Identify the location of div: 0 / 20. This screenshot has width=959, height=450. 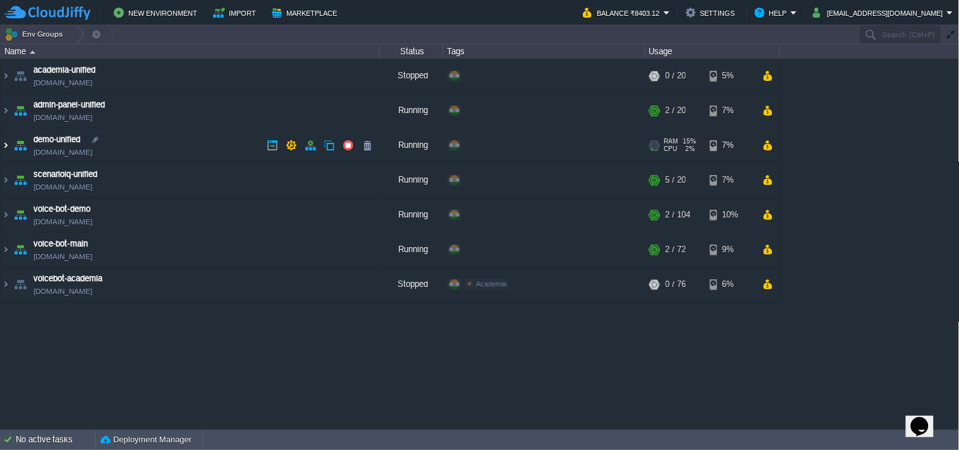
(676, 76).